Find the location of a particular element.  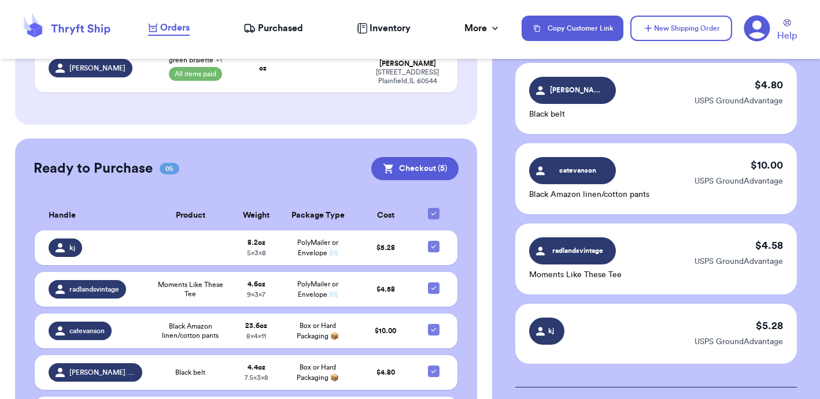

a: Orders is located at coordinates (169, 28).